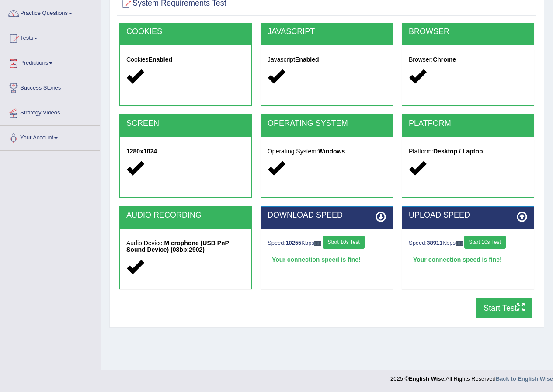 This screenshot has height=392, width=553. I want to click on h2: SCREEN, so click(185, 124).